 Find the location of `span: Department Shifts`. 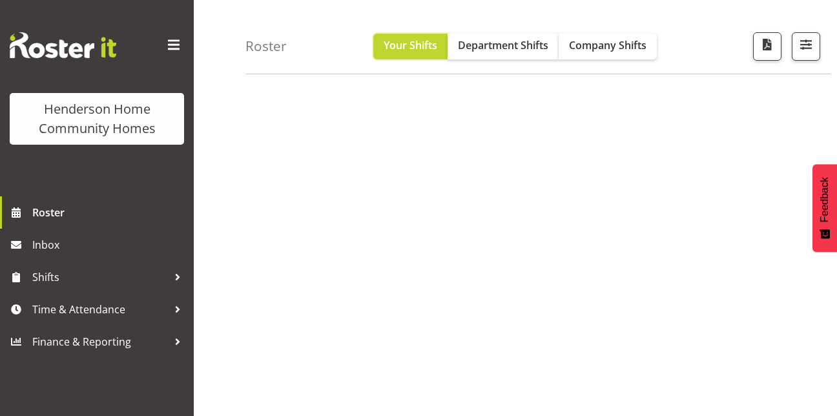

span: Department Shifts is located at coordinates (503, 45).